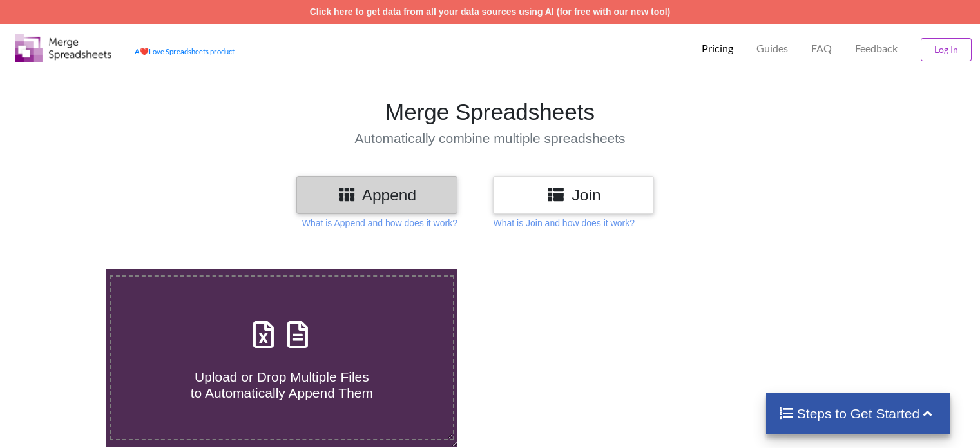  I want to click on p: FAQ, so click(822, 48).